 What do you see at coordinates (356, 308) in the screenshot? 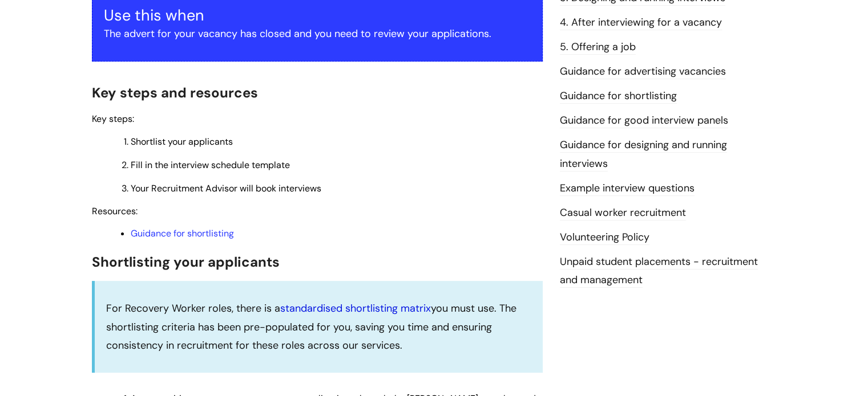
I see `a: standardised shortlisting matrix` at bounding box center [356, 308].